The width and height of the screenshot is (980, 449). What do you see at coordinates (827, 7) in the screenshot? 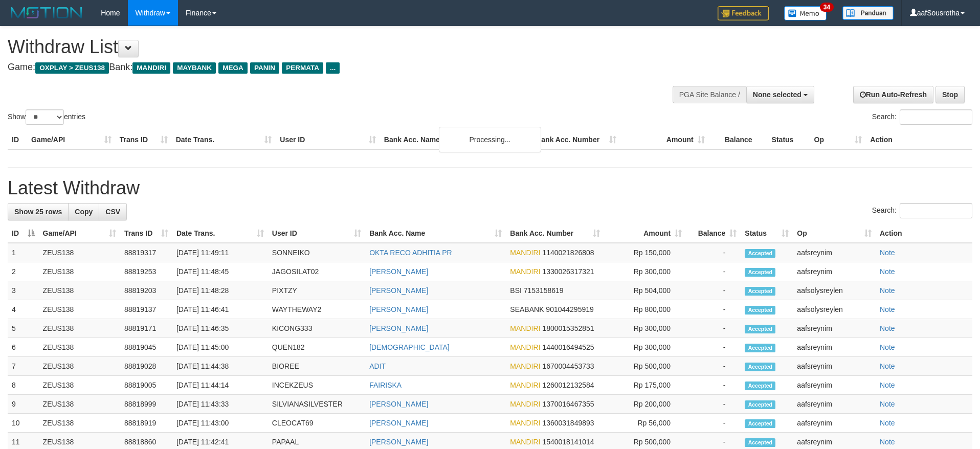
I see `span: 34` at bounding box center [827, 7].